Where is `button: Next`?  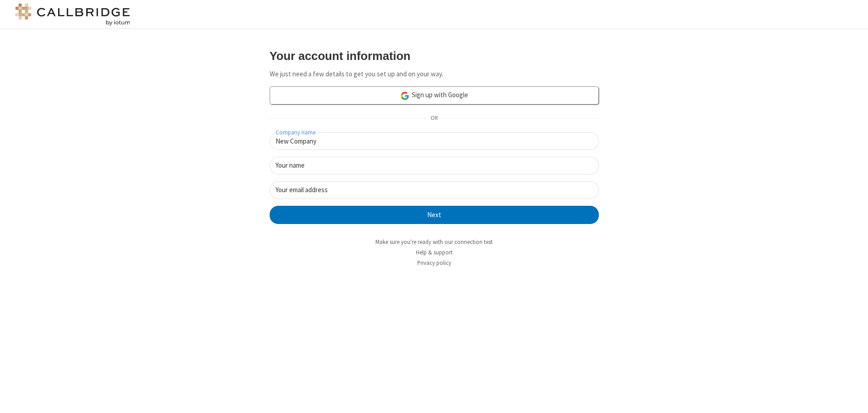
button: Next is located at coordinates (434, 215).